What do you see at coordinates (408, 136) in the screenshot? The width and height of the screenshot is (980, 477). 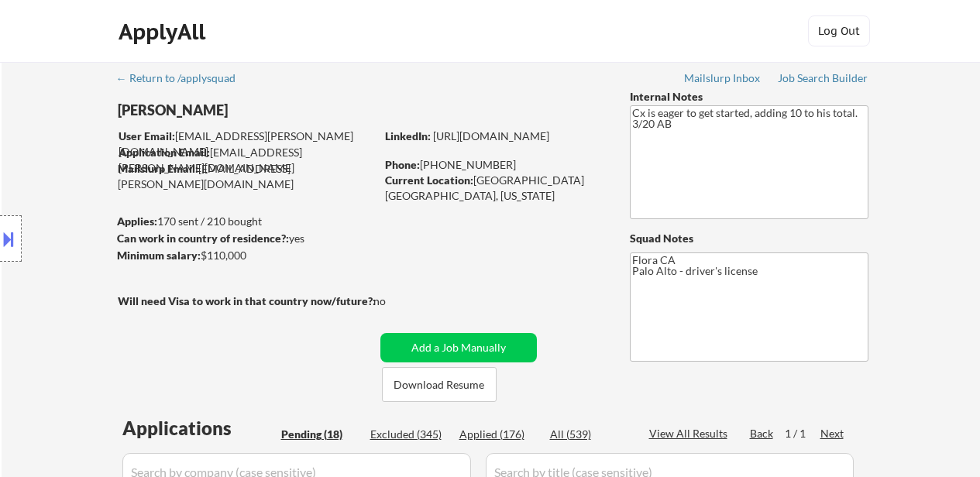 I see `strong: LinkedIn:` at bounding box center [408, 136].